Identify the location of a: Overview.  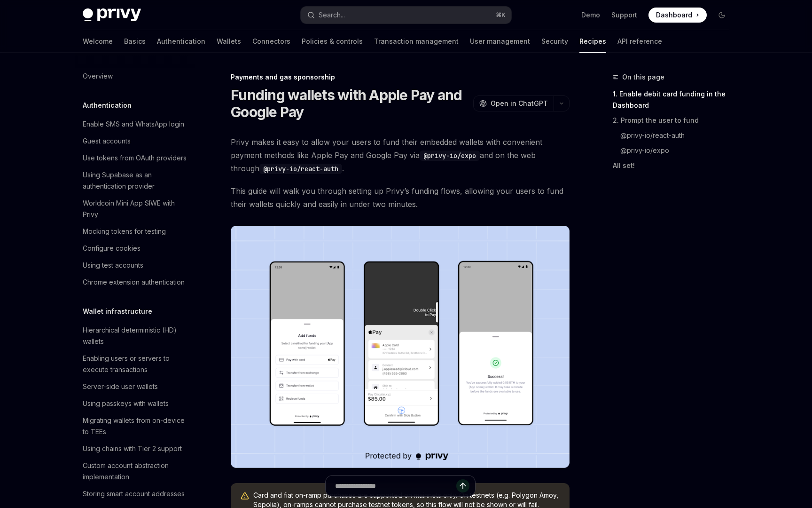
(136, 76).